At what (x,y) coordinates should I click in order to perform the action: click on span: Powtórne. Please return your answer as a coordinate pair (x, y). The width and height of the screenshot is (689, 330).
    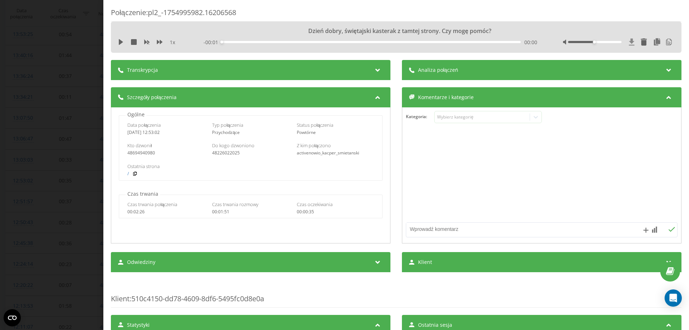
    Looking at the image, I should click on (306, 132).